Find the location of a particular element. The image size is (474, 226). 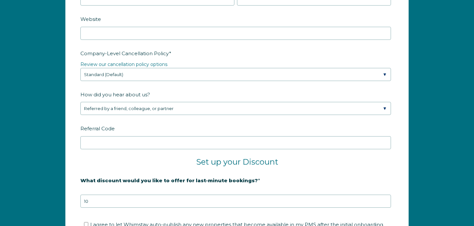

a: Review our cancellation policy options is located at coordinates (124, 64).